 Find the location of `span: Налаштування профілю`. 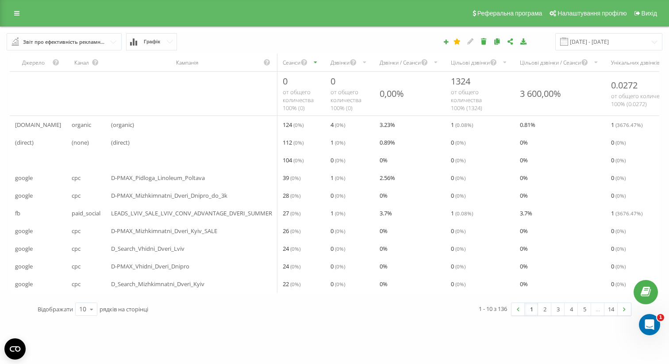

span: Налаштування профілю is located at coordinates (592, 13).